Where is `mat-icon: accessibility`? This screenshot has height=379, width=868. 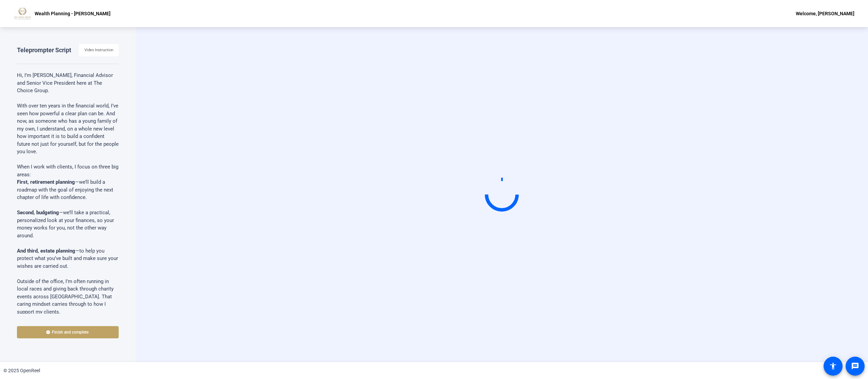
mat-icon: accessibility is located at coordinates (833, 366).